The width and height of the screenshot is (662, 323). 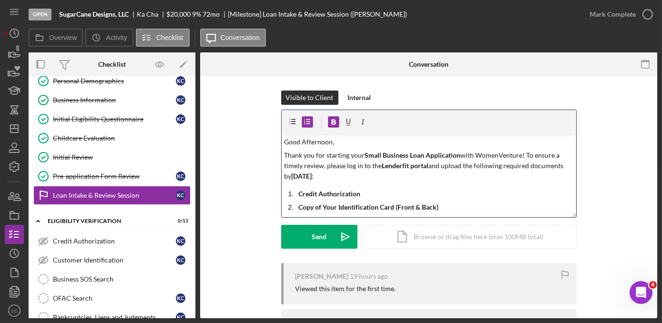 What do you see at coordinates (429, 142) in the screenshot?
I see `p: Good Afternoon,` at bounding box center [429, 142].